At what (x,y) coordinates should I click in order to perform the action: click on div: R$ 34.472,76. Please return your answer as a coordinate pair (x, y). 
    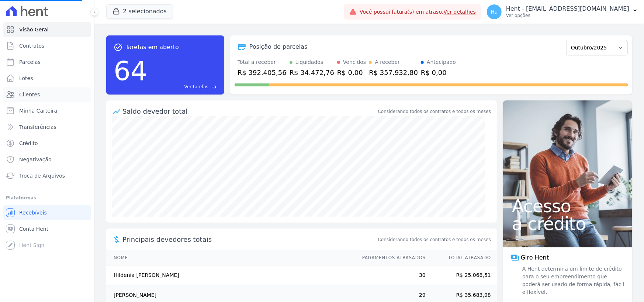
    Looking at the image, I should click on (311, 72).